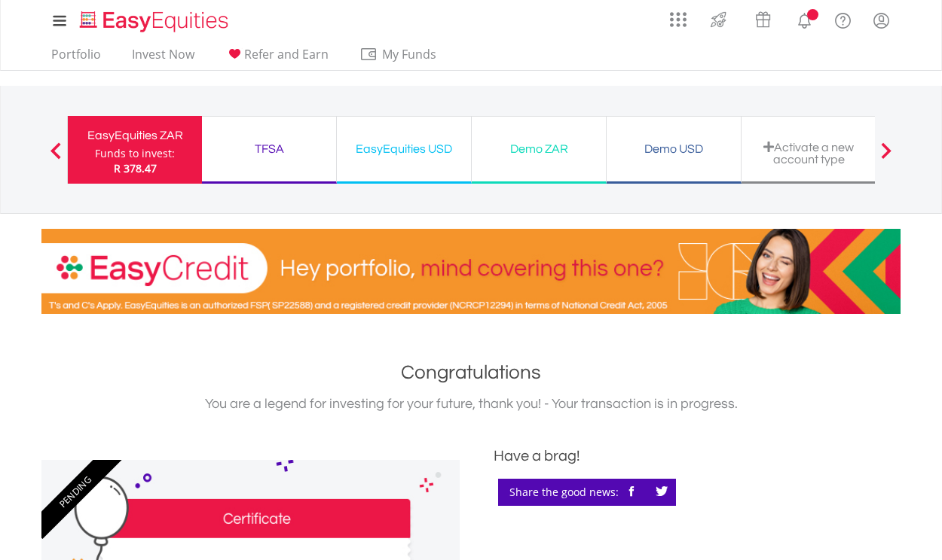 Image resolution: width=942 pixels, height=560 pixels. What do you see at coordinates (135, 154) in the screenshot?
I see `div: Funds to invest:` at bounding box center [135, 154].